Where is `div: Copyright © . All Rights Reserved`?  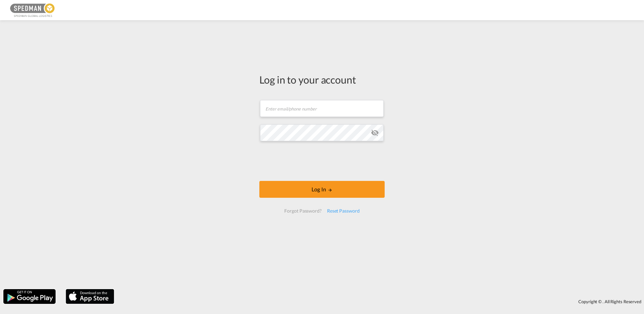 div: Copyright © . All Rights Reserved is located at coordinates (381, 301).